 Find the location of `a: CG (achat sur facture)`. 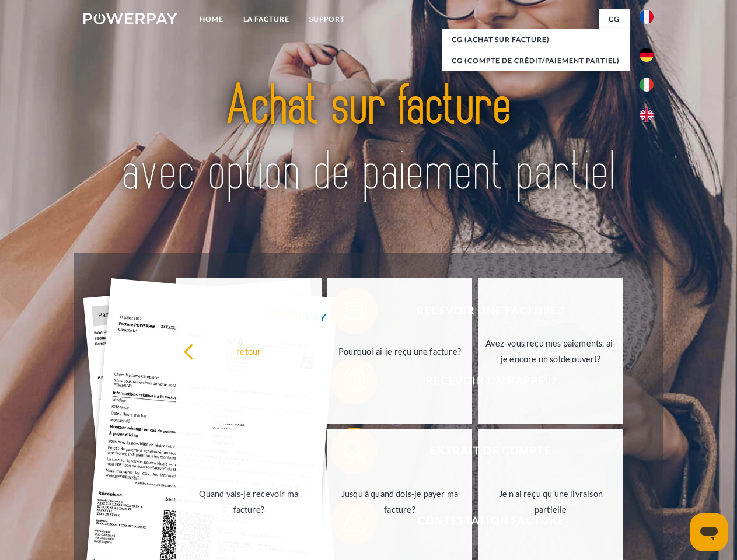

a: CG (achat sur facture) is located at coordinates (536, 39).